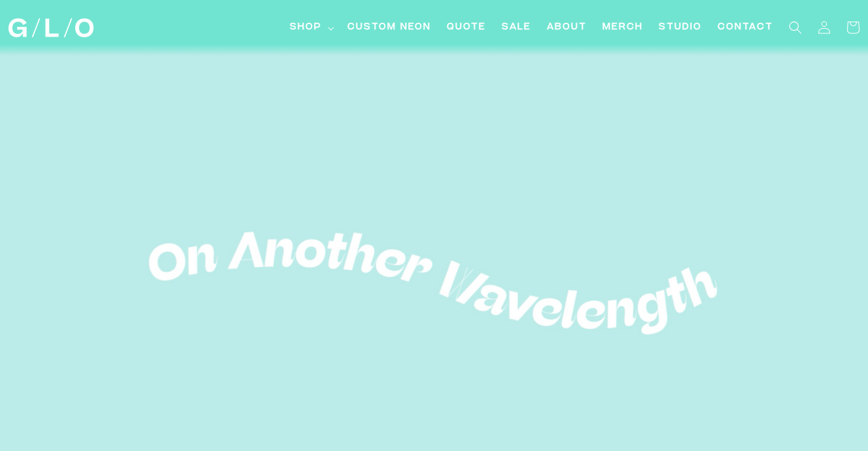  Describe the element at coordinates (516, 28) in the screenshot. I see `a: SALE` at that location.